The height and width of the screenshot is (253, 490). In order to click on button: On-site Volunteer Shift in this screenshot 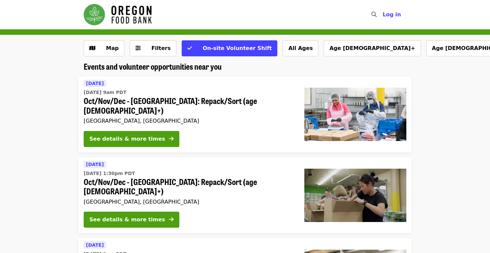, I will do `click(229, 48)`.